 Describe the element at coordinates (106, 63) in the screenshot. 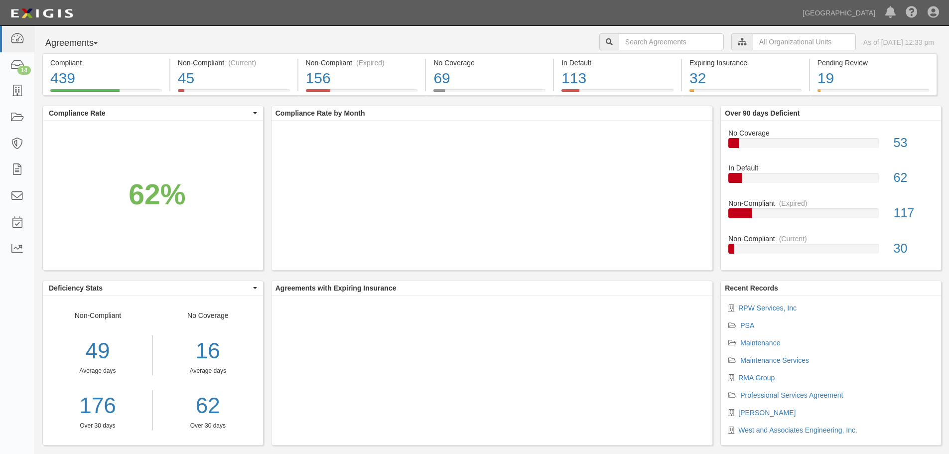

I see `div: Compliant` at that location.